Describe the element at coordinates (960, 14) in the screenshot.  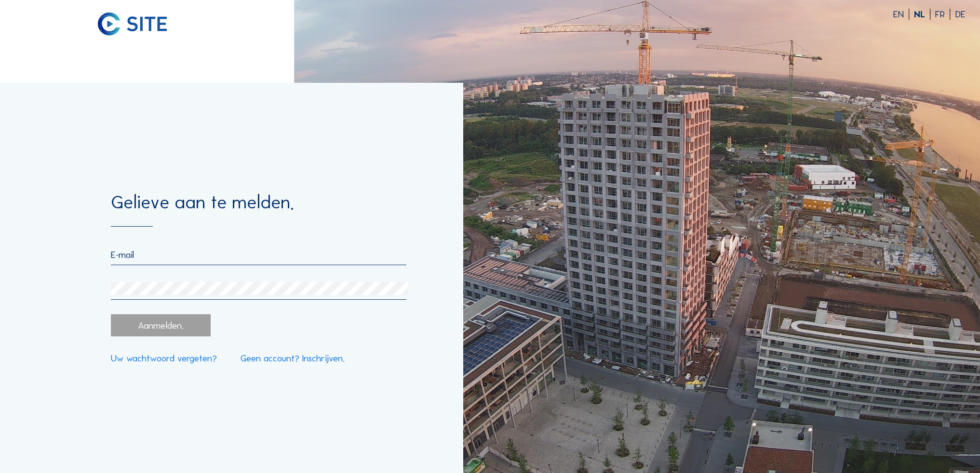
I see `div: DE` at that location.